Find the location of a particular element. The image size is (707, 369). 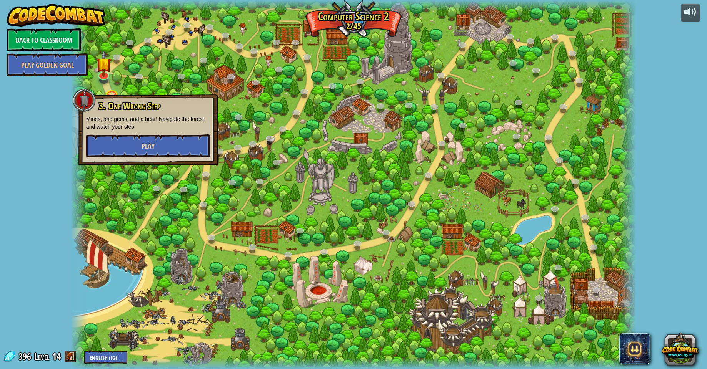

span: 396 is located at coordinates (26, 357).